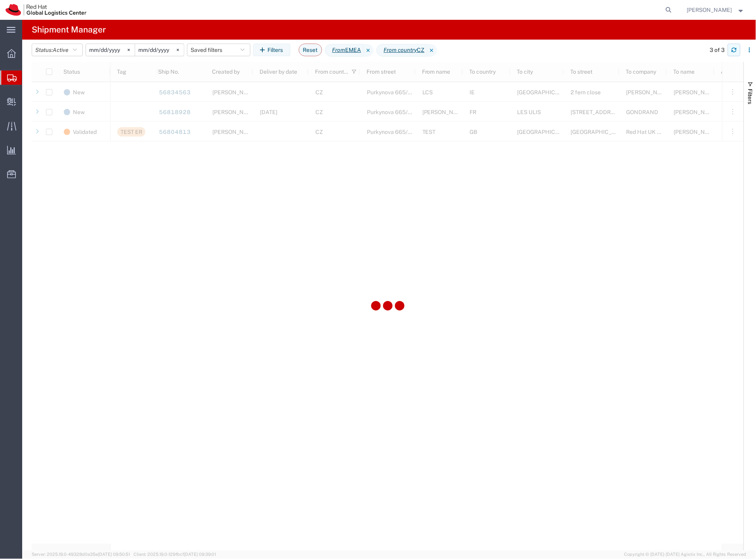 The width and height of the screenshot is (756, 559). Describe the element at coordinates (174, 555) in the screenshot. I see `span: Client: 2025.19.0-129fbcf` at that location.